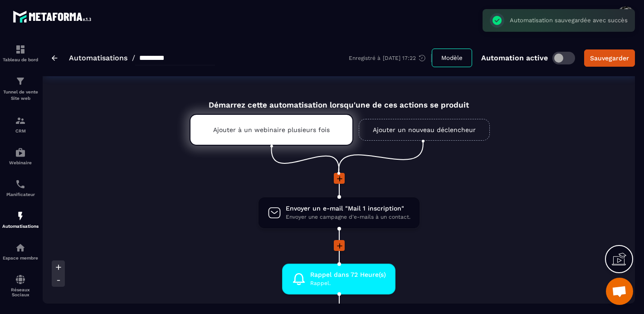  I want to click on p: Automation active, so click(514, 58).